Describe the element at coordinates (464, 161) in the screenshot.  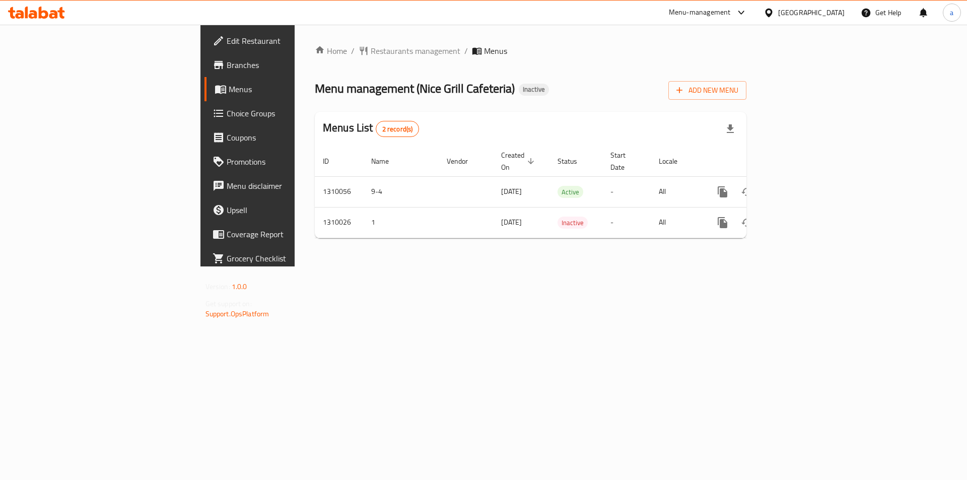
I see `span: Vendor` at that location.